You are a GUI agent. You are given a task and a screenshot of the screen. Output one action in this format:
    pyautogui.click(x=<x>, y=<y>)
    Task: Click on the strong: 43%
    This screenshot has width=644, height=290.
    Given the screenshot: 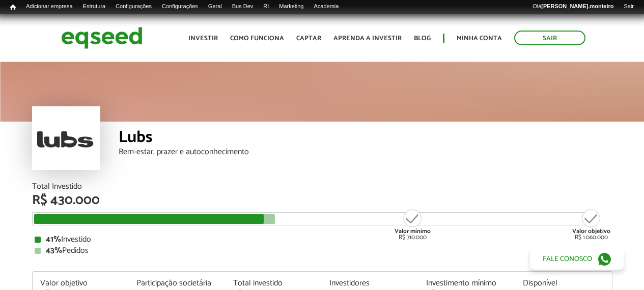 What is the action you would take?
    pyautogui.click(x=54, y=250)
    